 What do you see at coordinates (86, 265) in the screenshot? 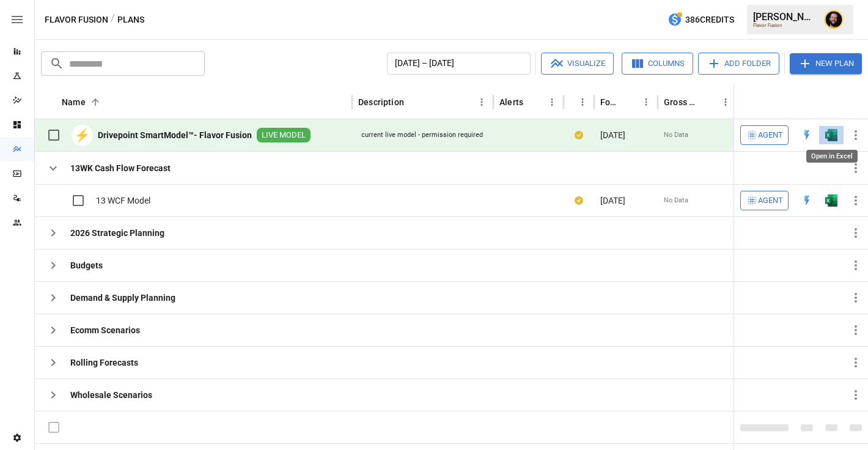
I see `b: Budgets` at bounding box center [86, 265].